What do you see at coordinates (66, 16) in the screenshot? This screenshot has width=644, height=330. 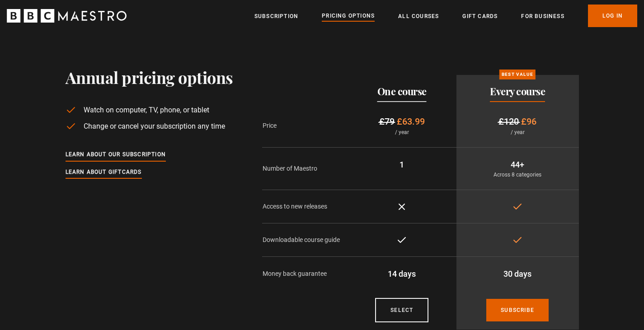 I see `svg: BBC Maestro` at bounding box center [66, 16].